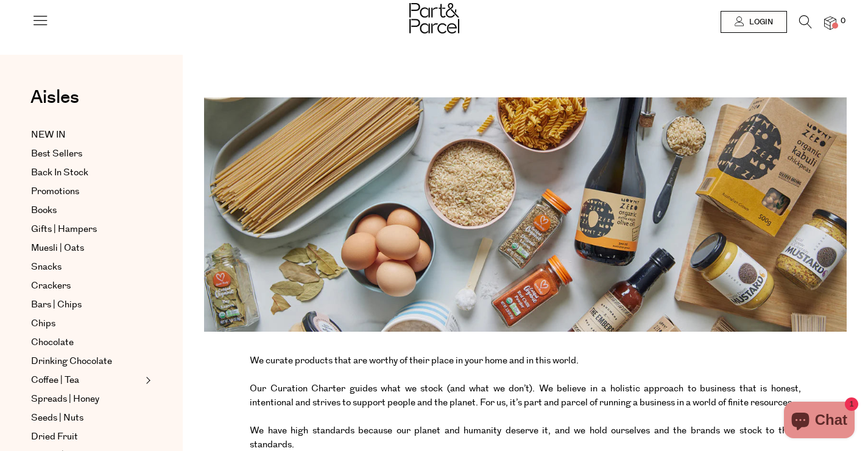 The image size is (868, 451). I want to click on a: Gifts | Hampers, so click(86, 229).